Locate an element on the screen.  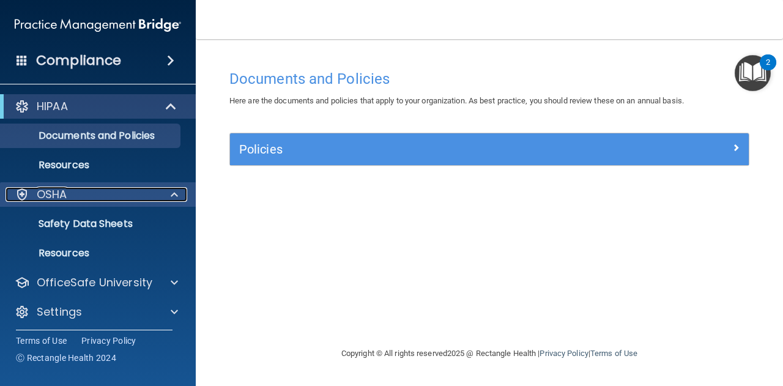
a: HIPAA is located at coordinates (96, 106).